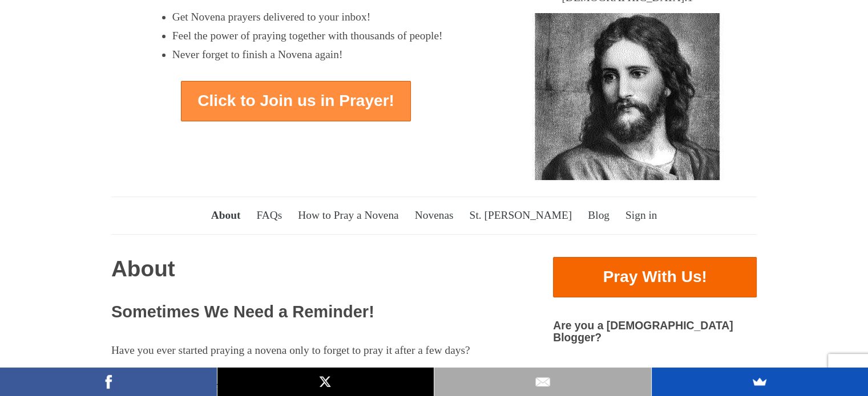 This screenshot has height=396, width=868. What do you see at coordinates (654, 375) in the screenshot?
I see `a: Click Here!` at bounding box center [654, 375].